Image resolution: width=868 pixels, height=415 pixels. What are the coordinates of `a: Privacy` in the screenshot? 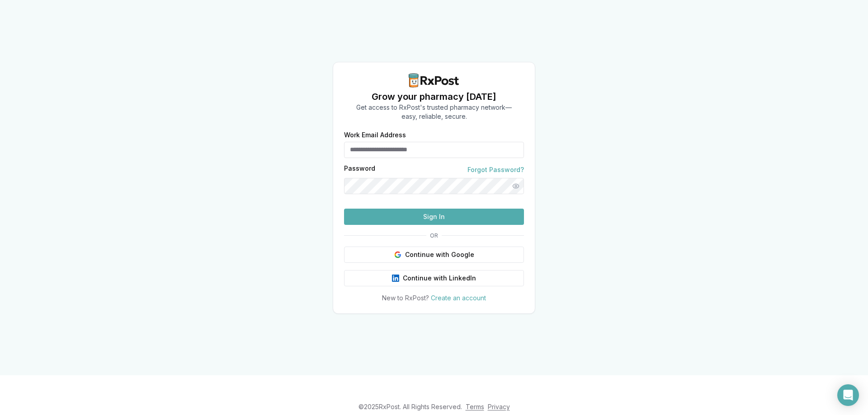 It's located at (499, 407).